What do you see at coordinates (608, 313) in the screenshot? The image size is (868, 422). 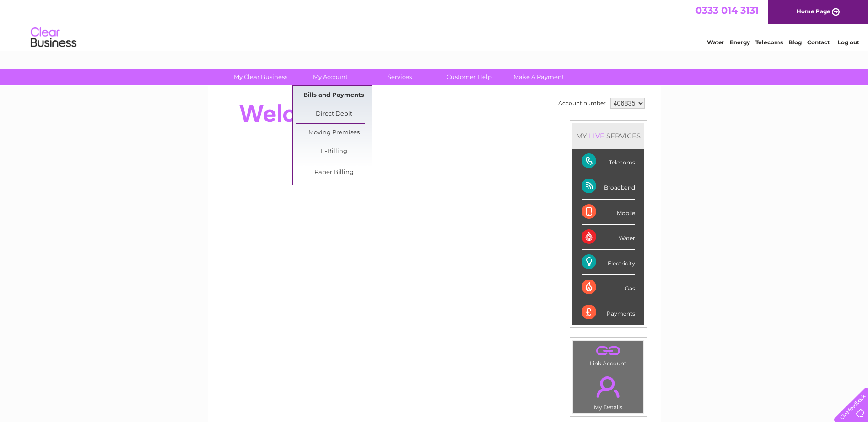 I see `div: Payments` at bounding box center [608, 313].